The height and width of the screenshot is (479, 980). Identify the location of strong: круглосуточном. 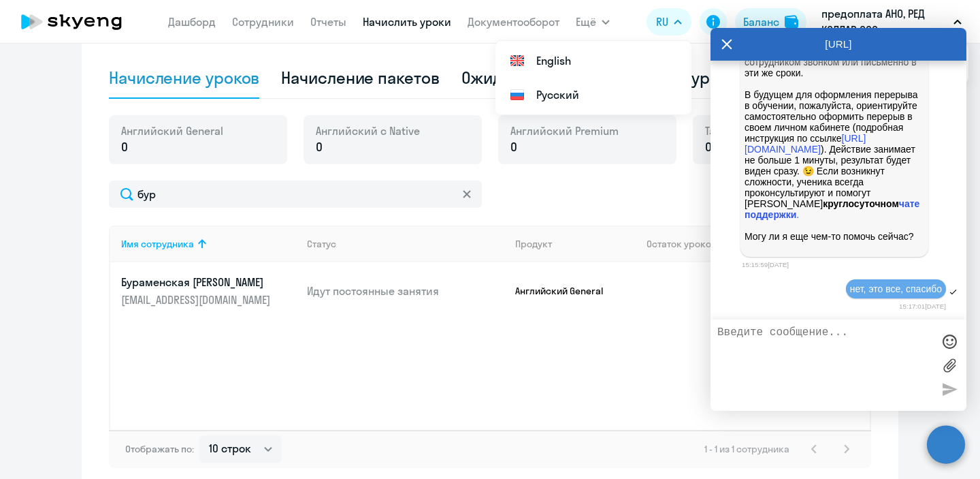
(861, 204).